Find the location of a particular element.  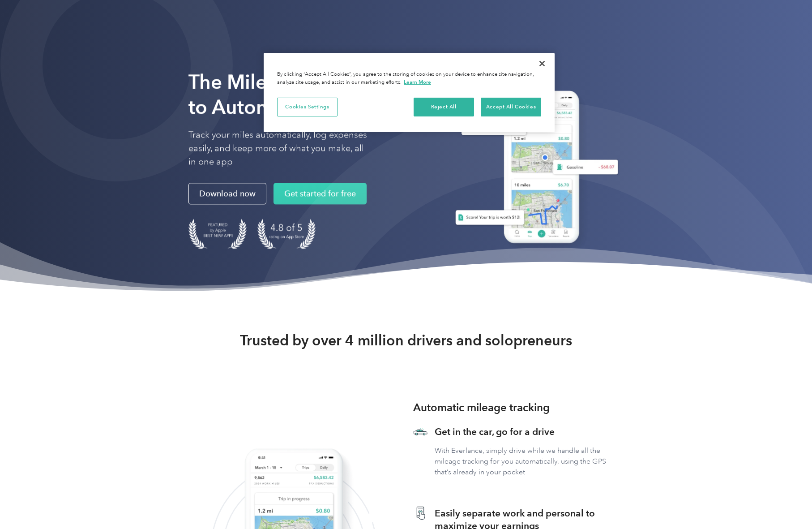

div: Cookie banner is located at coordinates (409, 92).